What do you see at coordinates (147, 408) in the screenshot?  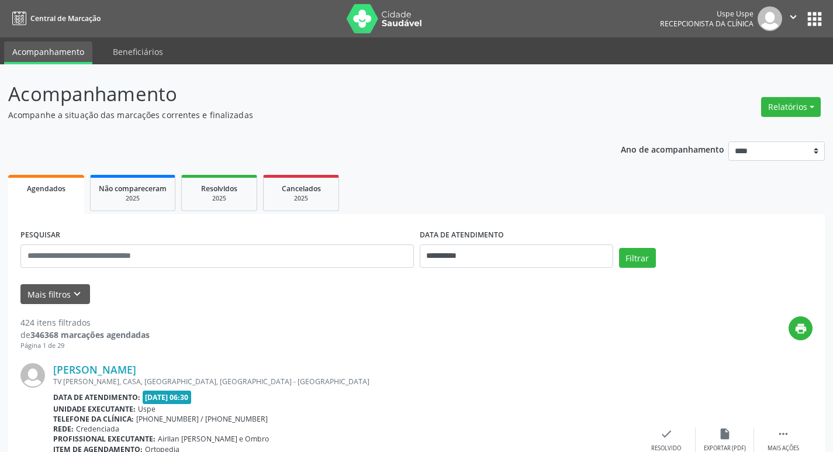 I see `span: Uspe` at bounding box center [147, 408].